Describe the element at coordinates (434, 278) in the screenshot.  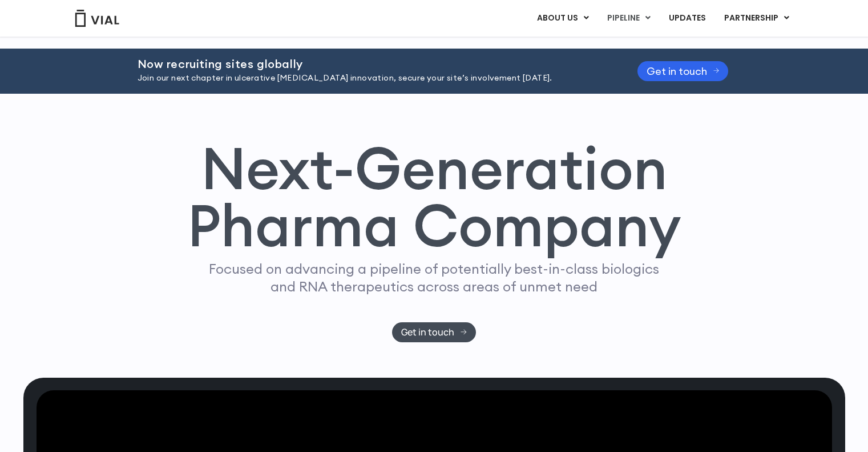
I see `p: Focused on advancing a pipeline of potentially best-in-class biologics and RNA therapeutics acros...` at that location.